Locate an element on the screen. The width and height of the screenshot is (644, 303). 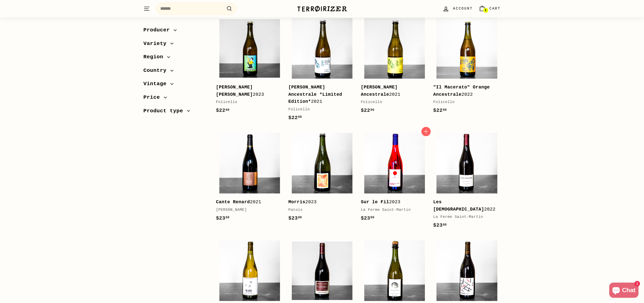
span: Region is located at coordinates (155, 57).